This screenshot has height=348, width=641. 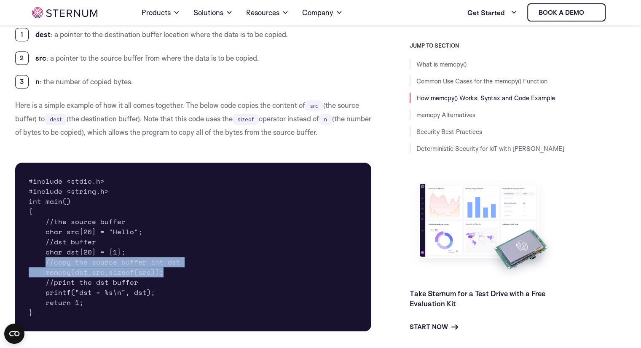 I want to click on a: Book a demo, so click(x=566, y=12).